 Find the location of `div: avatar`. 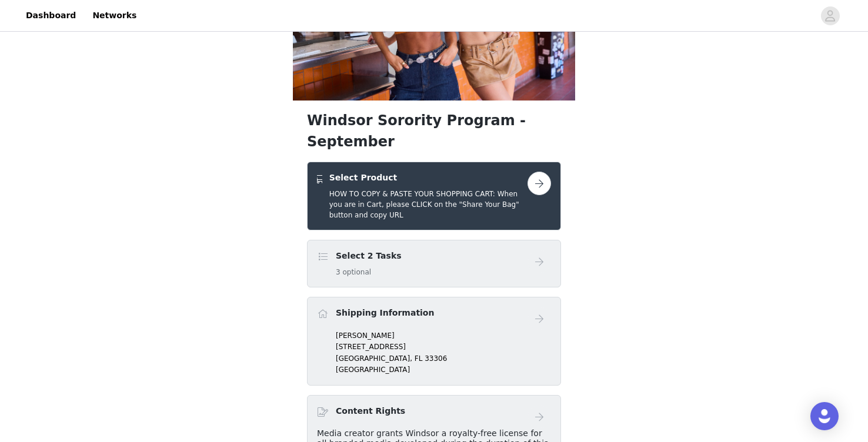

div: avatar is located at coordinates (830, 16).